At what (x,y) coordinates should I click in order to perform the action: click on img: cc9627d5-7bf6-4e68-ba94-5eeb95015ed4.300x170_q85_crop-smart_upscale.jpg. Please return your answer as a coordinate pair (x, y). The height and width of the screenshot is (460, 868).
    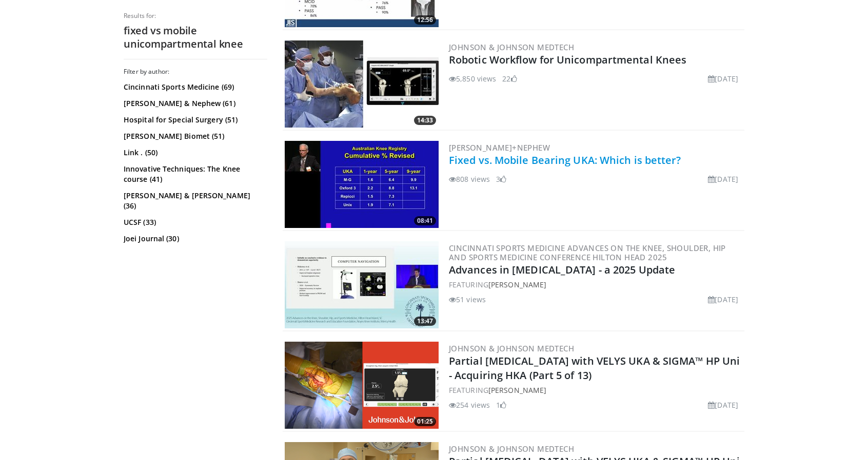
    Looking at the image, I should click on (362, 285).